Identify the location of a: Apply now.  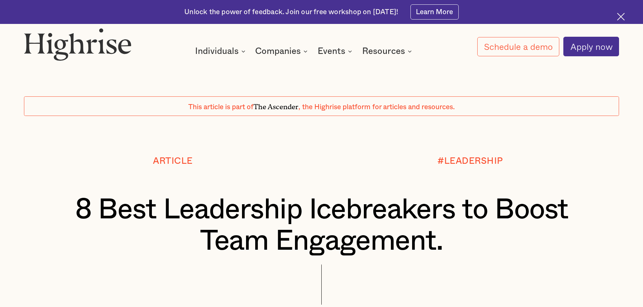
(591, 47).